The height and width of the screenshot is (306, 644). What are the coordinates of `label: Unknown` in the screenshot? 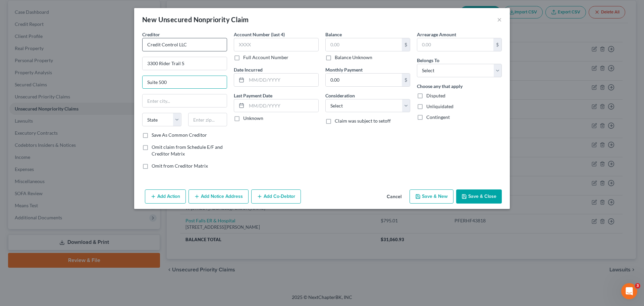 It's located at (253, 118).